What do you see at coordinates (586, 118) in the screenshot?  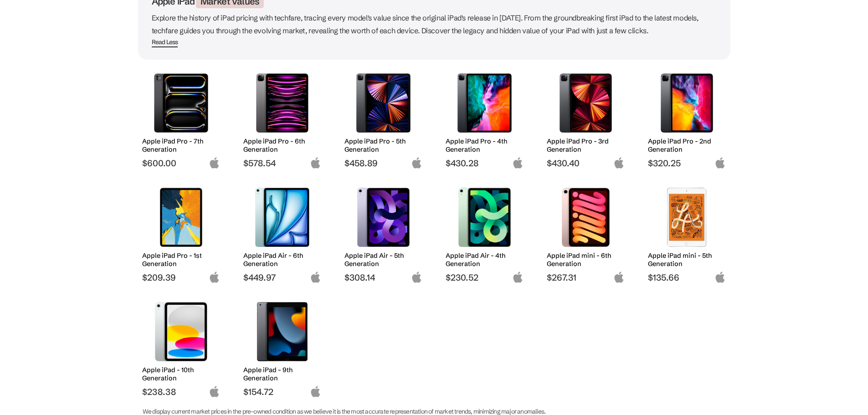 I see `a: Apple iPad Pro 3rd Generation Apple iPad Pro - 3rd Generation $430.40 apple-logo` at bounding box center [586, 118].